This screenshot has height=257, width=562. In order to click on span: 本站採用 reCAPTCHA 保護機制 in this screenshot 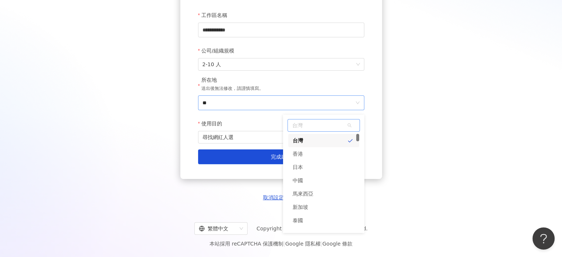, I will do `click(281, 243)`.